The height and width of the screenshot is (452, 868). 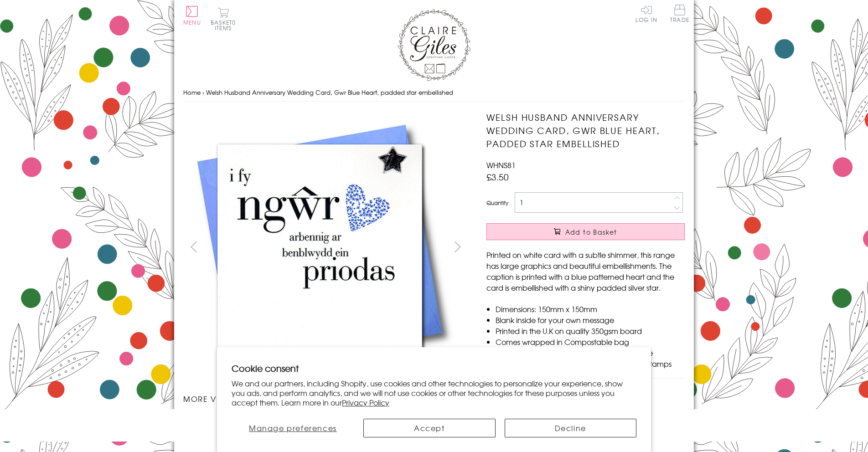 I want to click on li: Blank inside for your own message, so click(x=590, y=320).